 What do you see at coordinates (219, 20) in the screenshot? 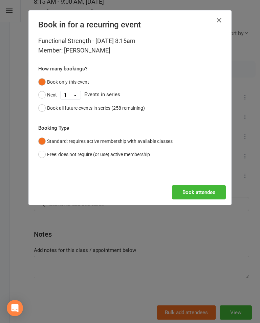
I see `button: Close` at bounding box center [219, 20].